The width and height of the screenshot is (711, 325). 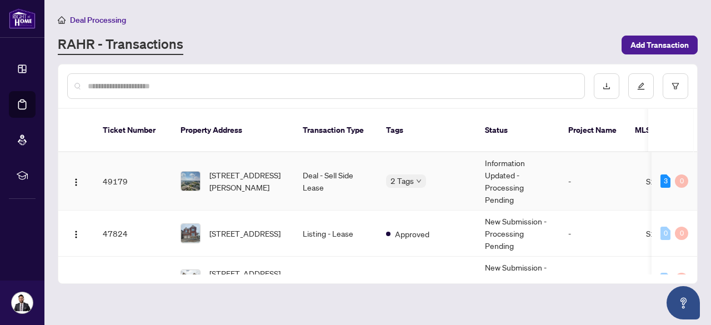 What do you see at coordinates (335, 181) in the screenshot?
I see `td: Deal - Sell Side Lease` at bounding box center [335, 181].